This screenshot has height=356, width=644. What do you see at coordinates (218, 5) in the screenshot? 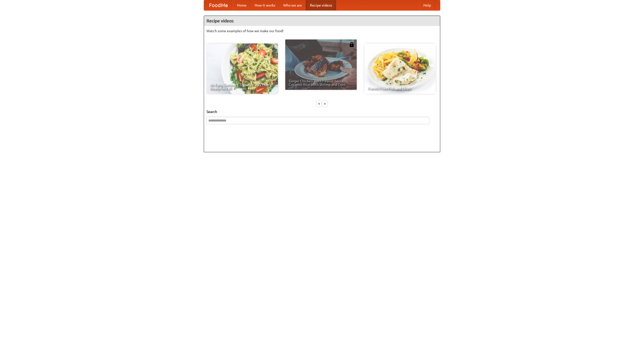
I see `a: FoodMe` at bounding box center [218, 5].